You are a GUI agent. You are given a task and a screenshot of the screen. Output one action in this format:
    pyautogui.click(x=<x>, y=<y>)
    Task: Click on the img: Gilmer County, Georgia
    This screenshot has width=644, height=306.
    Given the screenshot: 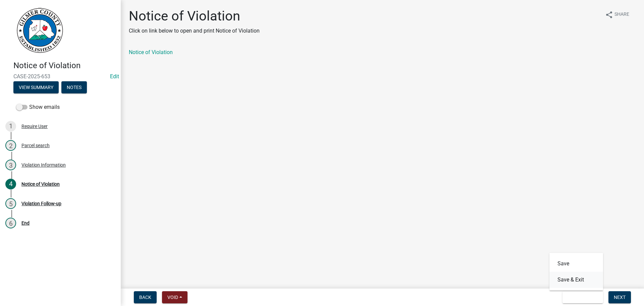 What is the action you would take?
    pyautogui.click(x=39, y=30)
    